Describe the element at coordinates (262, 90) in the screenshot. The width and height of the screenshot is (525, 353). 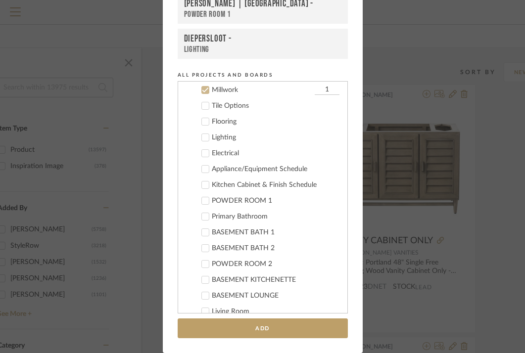
I see `div: Millwork` at that location.